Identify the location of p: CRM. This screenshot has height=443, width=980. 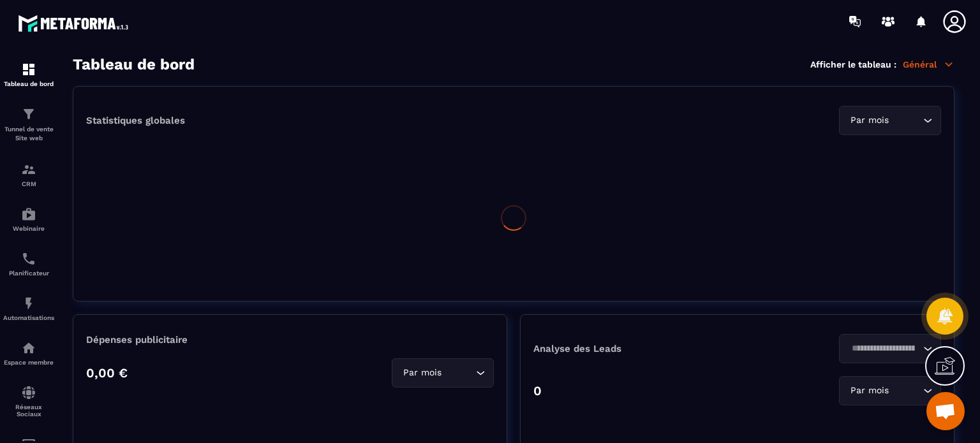
(29, 184).